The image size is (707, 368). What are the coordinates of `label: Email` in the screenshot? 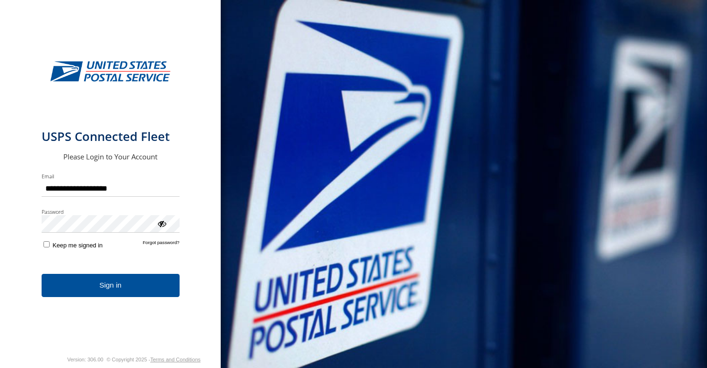 It's located at (111, 176).